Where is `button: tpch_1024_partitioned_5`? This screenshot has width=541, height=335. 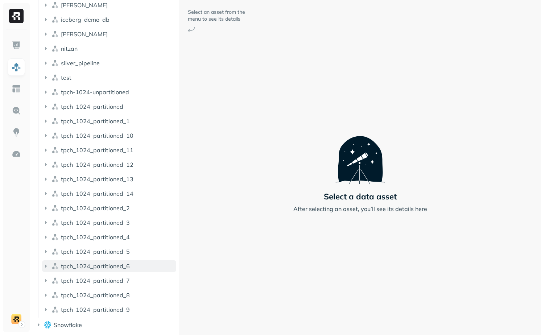 button: tpch_1024_partitioned_5 is located at coordinates (109, 251).